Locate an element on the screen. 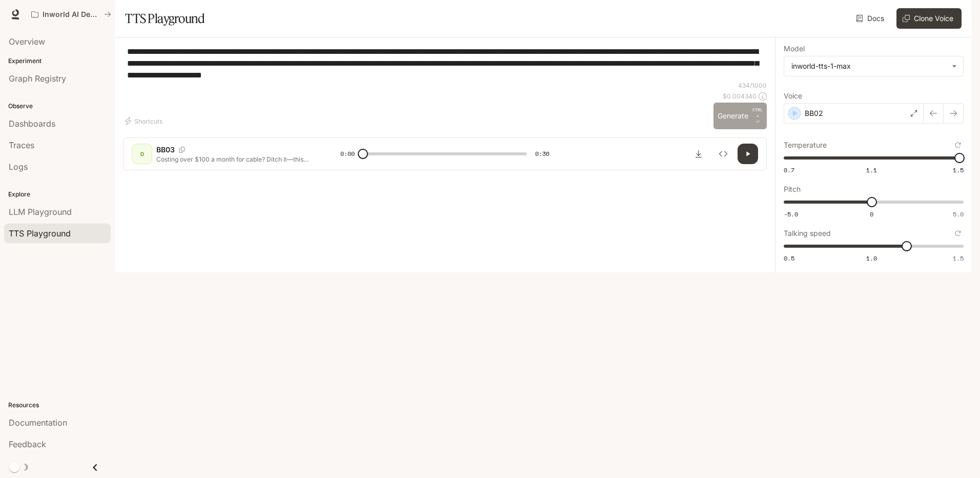  button: Shortcuts is located at coordinates (145, 121).